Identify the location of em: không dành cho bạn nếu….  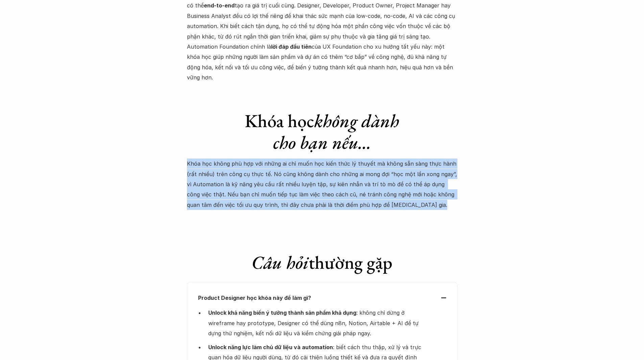
(339, 132).